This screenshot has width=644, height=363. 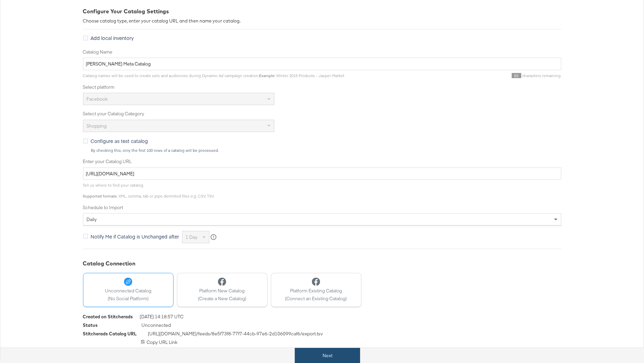 I want to click on span: Notify Me if Catalog is Unchanged after, so click(x=135, y=237).